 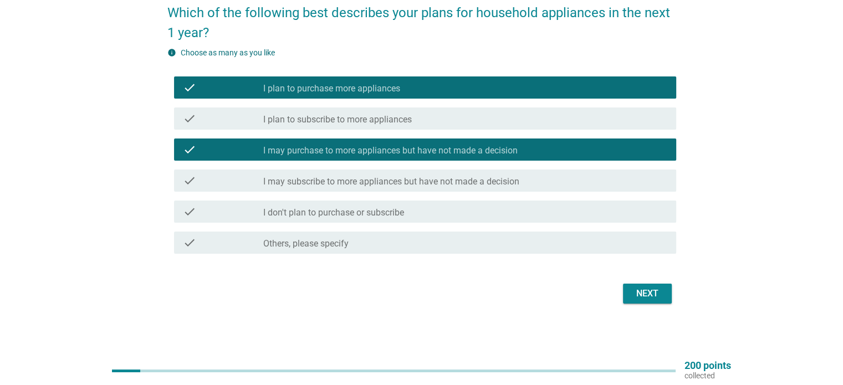 What do you see at coordinates (707, 376) in the screenshot?
I see `p: collected` at bounding box center [707, 376].